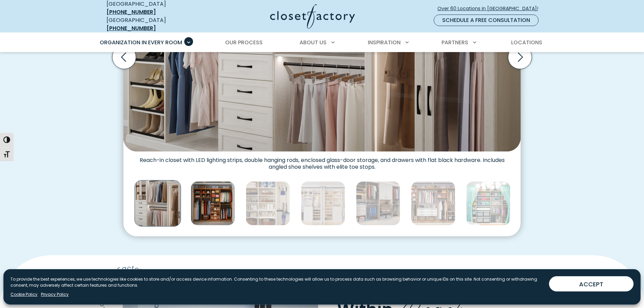 Image resolution: width=644 pixels, height=308 pixels. What do you see at coordinates (520, 57) in the screenshot?
I see `button: Next slide` at bounding box center [520, 57].